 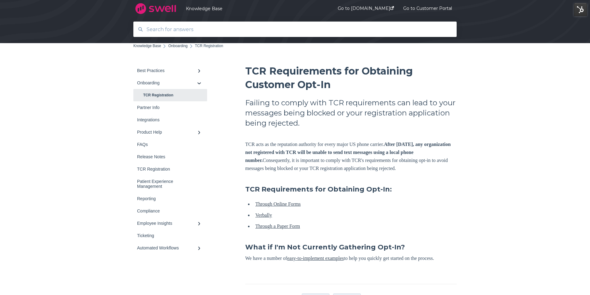 What do you see at coordinates (351, 247) in the screenshot?
I see `h3: What if I'm Not Currently Gathering Opt-In?` at bounding box center [351, 247].